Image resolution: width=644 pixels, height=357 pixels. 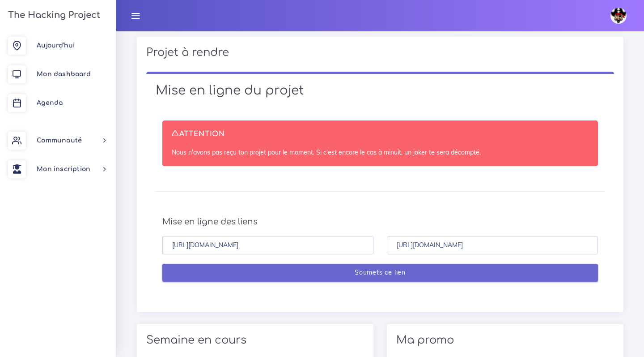 What do you see at coordinates (380, 152) in the screenshot?
I see `p: Nous n'avons pas reçu ton projet pour le moment. Si c'est encore le cas à minuit, un joker te ser...` at bounding box center [380, 152].